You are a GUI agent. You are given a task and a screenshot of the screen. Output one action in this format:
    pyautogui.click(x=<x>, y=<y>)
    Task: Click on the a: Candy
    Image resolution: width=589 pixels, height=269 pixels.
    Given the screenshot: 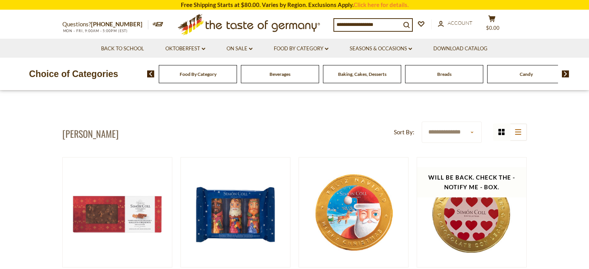 What is the action you would take?
    pyautogui.click(x=527, y=74)
    